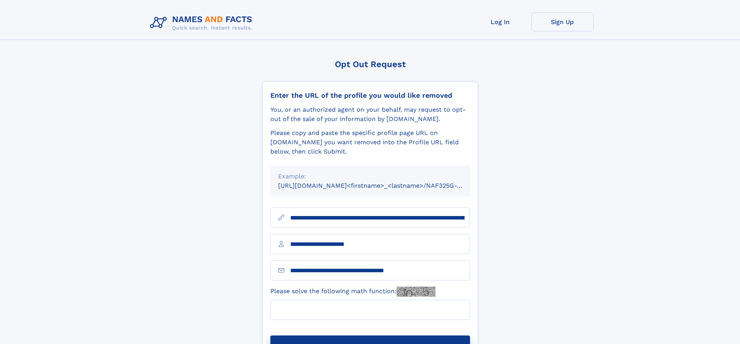  Describe the element at coordinates (500, 22) in the screenshot. I see `a: Log In` at that location.